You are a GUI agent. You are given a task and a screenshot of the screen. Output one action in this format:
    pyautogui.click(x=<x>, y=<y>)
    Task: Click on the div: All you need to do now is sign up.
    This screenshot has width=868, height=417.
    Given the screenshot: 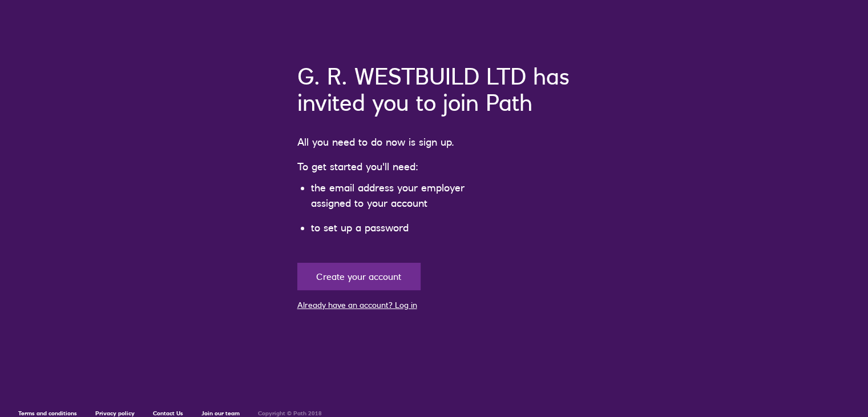 What is the action you would take?
    pyautogui.click(x=435, y=141)
    